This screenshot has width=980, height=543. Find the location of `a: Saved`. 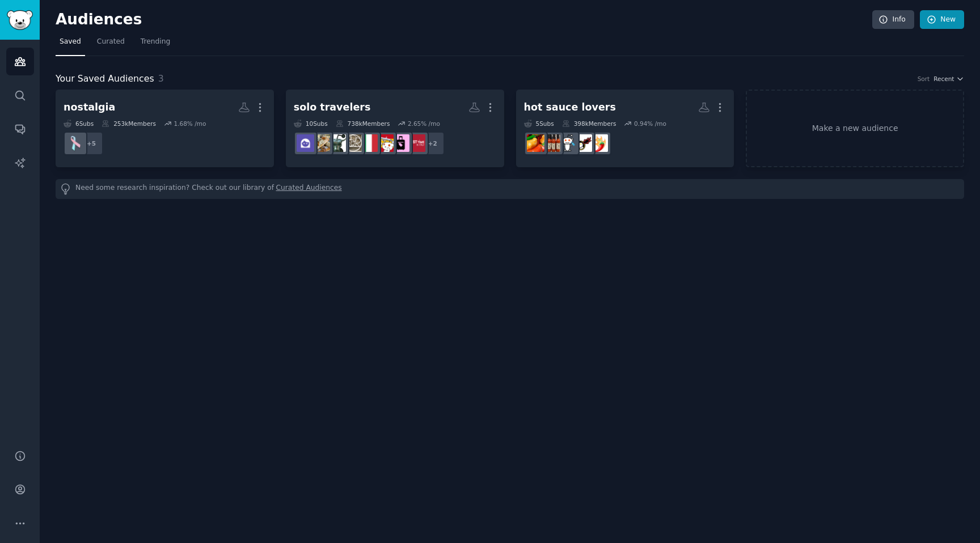

a: Saved is located at coordinates (71, 44).